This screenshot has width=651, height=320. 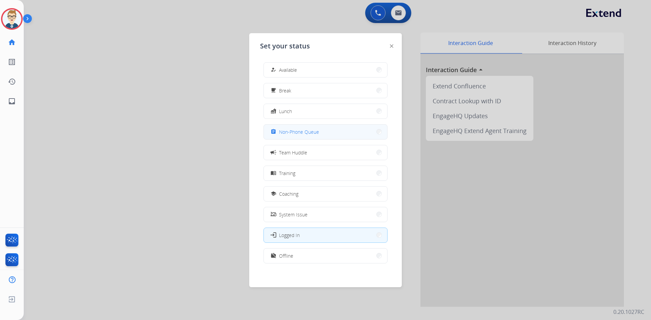 I want to click on button: Available, so click(x=325, y=70).